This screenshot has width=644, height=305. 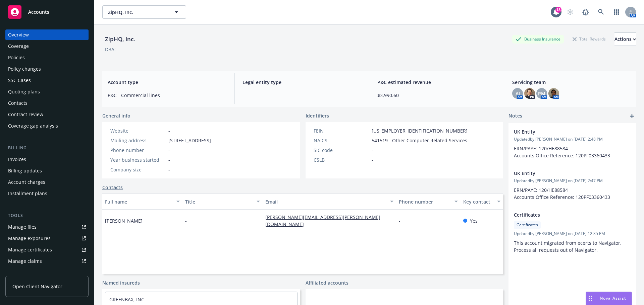 What do you see at coordinates (341, 160) in the screenshot?
I see `div: CSLB` at bounding box center [341, 160].